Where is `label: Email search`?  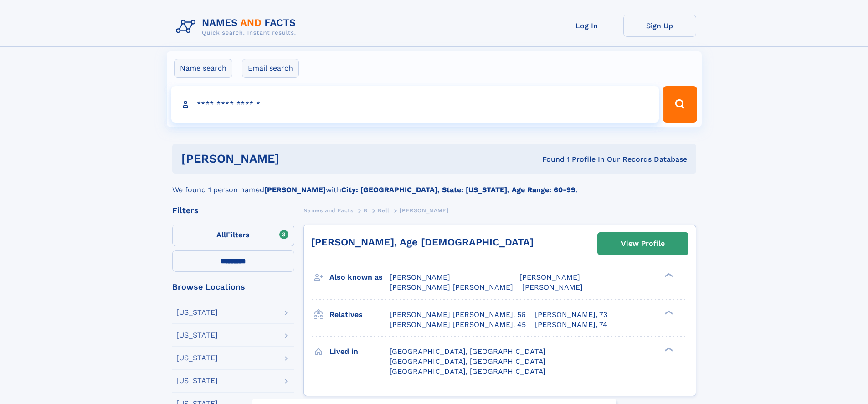
label: Email search is located at coordinates (271, 69).